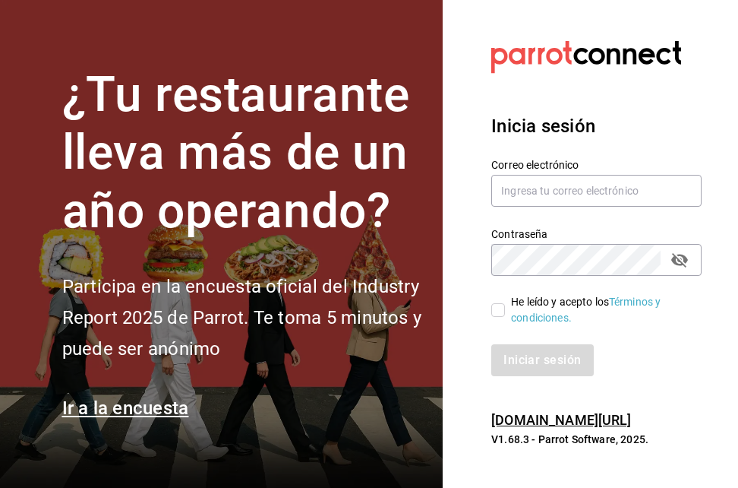  What do you see at coordinates (596, 233) in the screenshot?
I see `label: Contraseña` at bounding box center [596, 233].